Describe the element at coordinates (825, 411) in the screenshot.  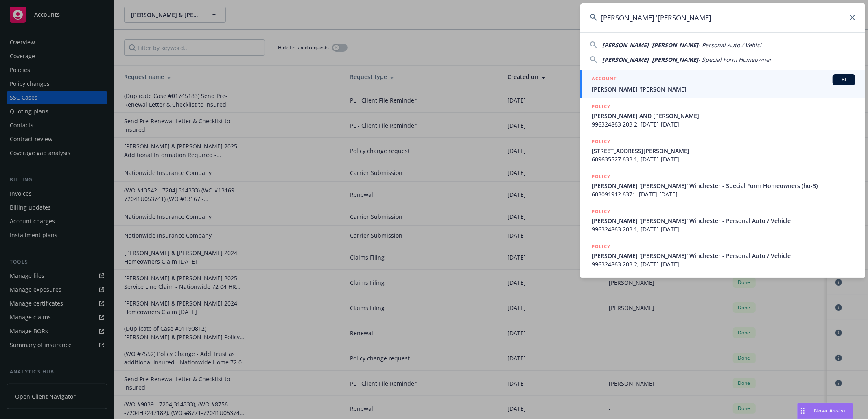
I see `button: Nova Assist` at that location.